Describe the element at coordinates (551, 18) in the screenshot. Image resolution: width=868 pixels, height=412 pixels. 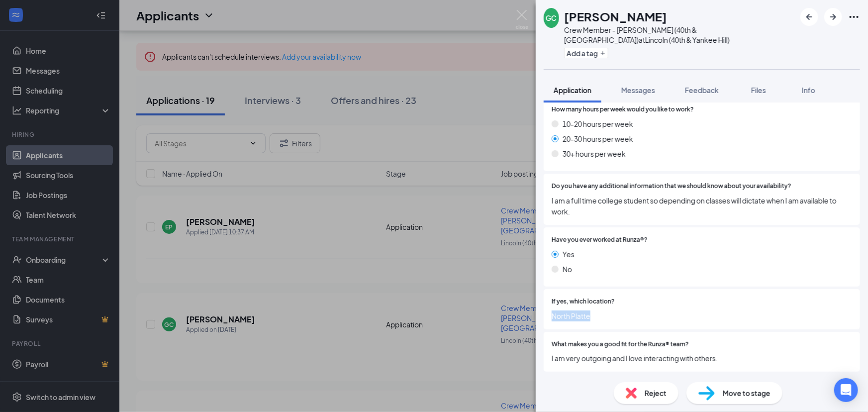
I see `div: GC` at that location.